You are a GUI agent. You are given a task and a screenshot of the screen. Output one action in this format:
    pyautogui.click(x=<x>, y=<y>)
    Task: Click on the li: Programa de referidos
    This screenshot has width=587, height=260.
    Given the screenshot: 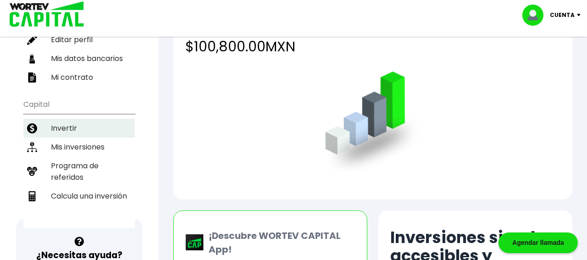 What is the action you would take?
    pyautogui.click(x=79, y=172)
    